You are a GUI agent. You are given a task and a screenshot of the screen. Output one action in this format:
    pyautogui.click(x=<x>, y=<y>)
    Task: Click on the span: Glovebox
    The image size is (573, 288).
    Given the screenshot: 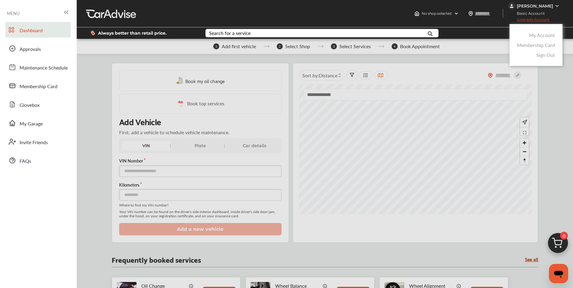 What is the action you would take?
    pyautogui.click(x=29, y=105)
    